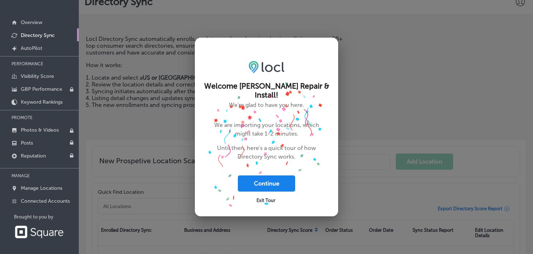  I want to click on p: Directory Sync, so click(38, 35).